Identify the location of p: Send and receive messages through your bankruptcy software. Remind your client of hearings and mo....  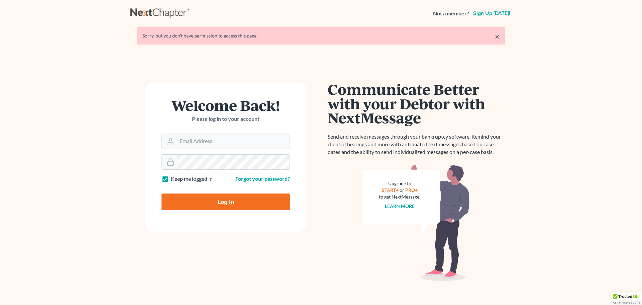
(416, 144).